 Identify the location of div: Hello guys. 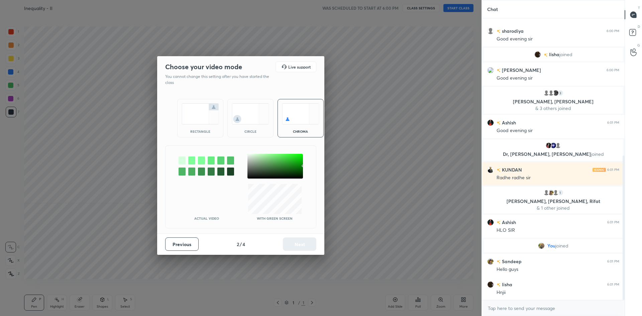
(557, 269).